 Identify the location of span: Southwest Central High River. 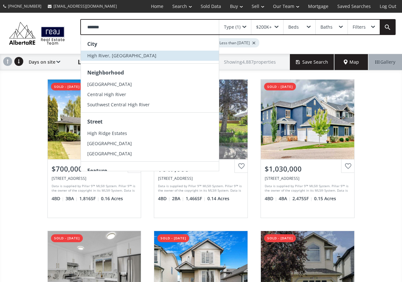
(119, 105).